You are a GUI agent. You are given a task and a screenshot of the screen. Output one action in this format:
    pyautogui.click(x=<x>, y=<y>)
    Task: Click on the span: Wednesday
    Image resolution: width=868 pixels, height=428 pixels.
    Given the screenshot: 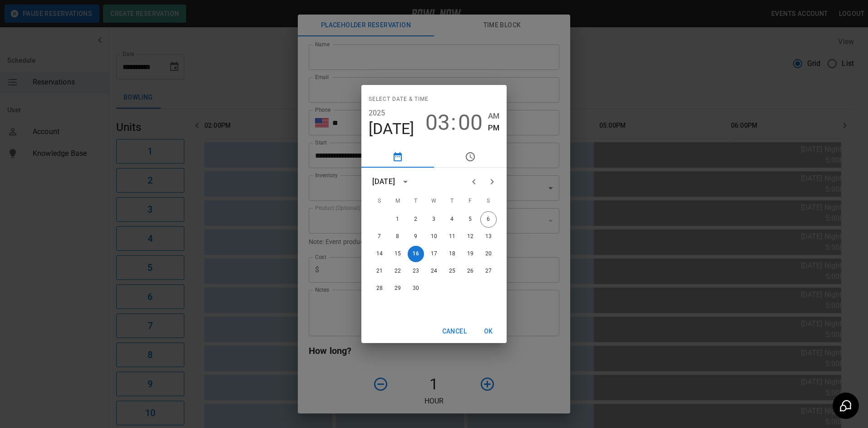 What is the action you would take?
    pyautogui.click(x=434, y=201)
    